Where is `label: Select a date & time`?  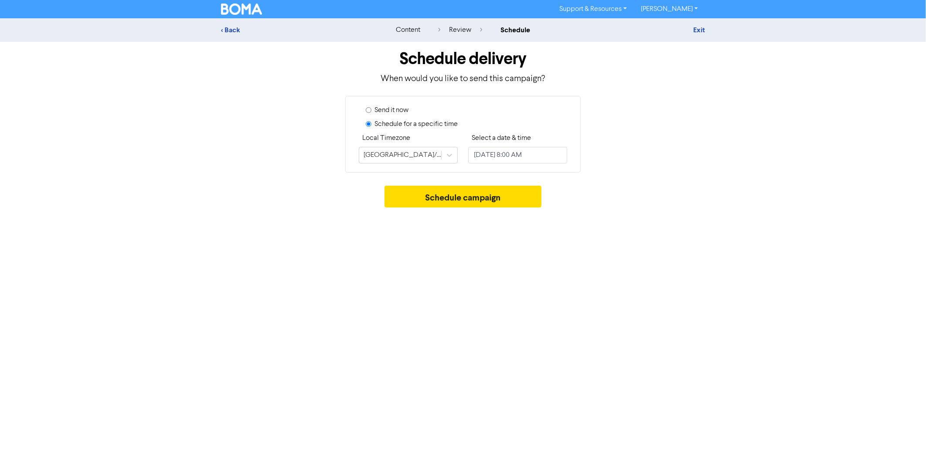 label: Select a date & time is located at coordinates (501, 138).